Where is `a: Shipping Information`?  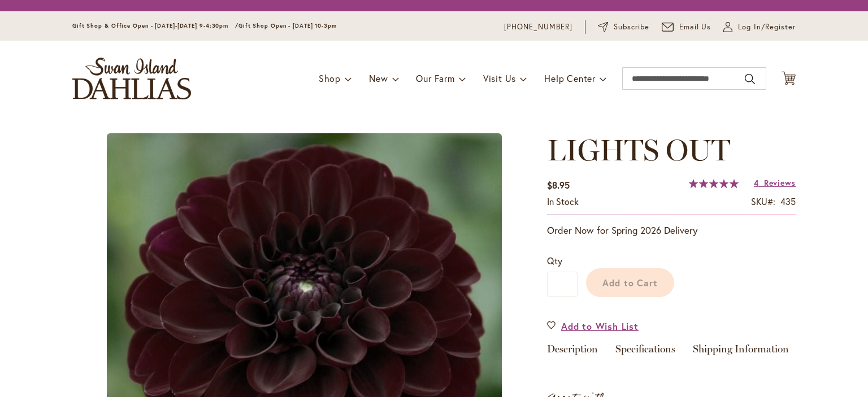 a: Shipping Information is located at coordinates (741, 352).